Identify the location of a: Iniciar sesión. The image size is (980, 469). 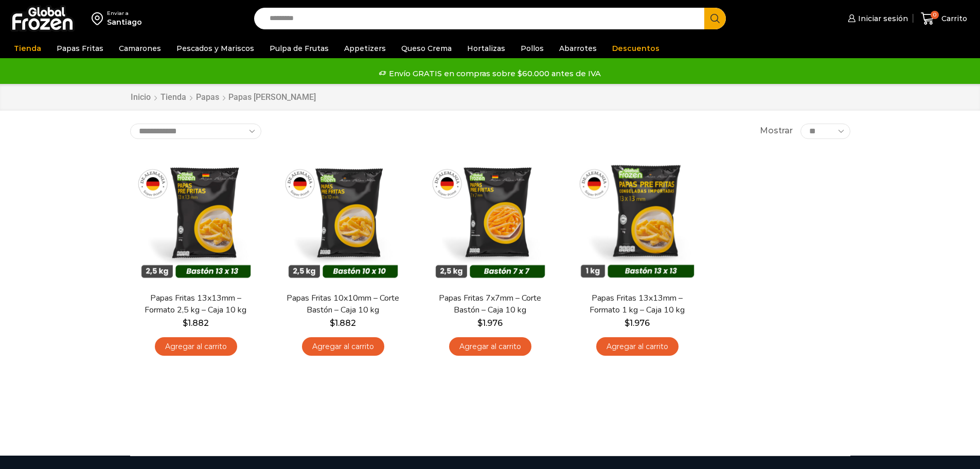
(877, 19).